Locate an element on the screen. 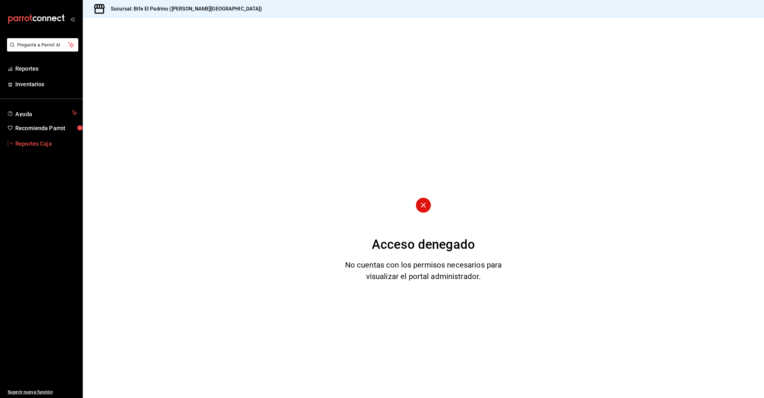 This screenshot has width=764, height=398. button: open_drawer_menu is located at coordinates (73, 19).